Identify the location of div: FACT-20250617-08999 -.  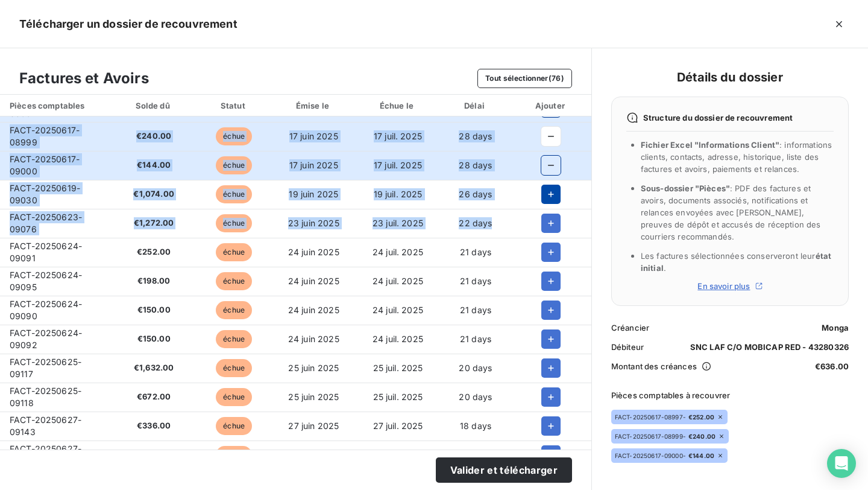
(665, 436).